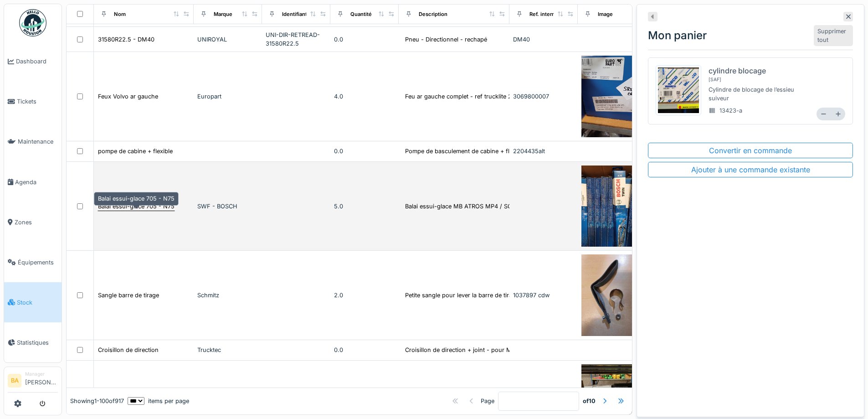 The image size is (868, 419). Describe the element at coordinates (364, 206) in the screenshot. I see `div: 5.0` at that location.